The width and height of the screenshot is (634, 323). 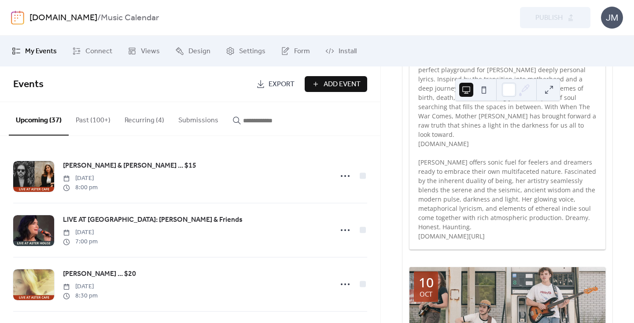 What do you see at coordinates (295, 51) in the screenshot?
I see `a: Form` at bounding box center [295, 51].